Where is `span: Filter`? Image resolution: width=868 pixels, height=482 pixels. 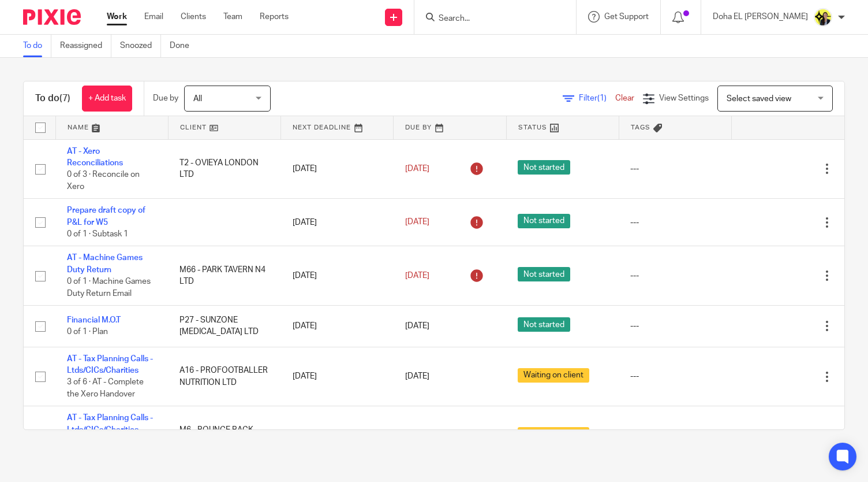 span: Filter is located at coordinates (597, 98).